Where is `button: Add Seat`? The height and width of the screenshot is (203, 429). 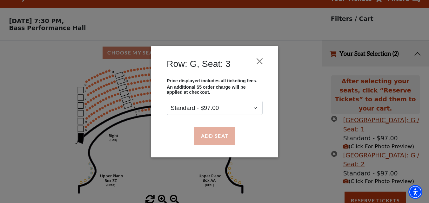 button: Add Seat is located at coordinates (214, 136).